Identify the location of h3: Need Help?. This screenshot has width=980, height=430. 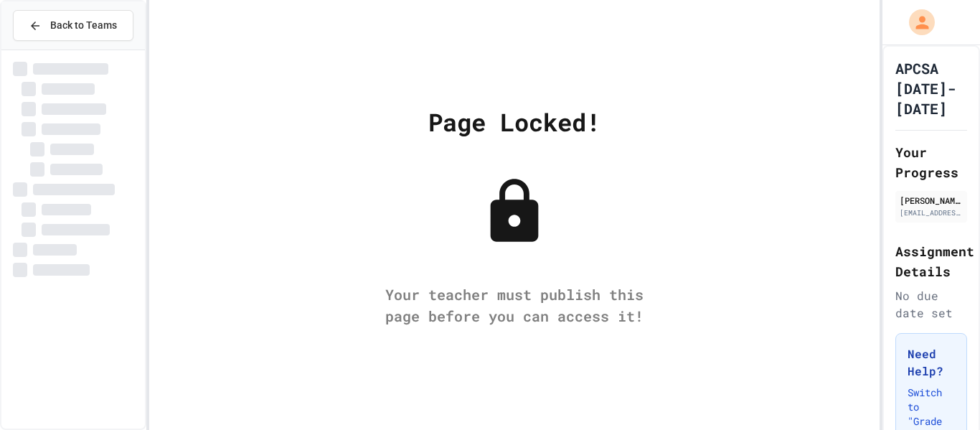
(931, 362).